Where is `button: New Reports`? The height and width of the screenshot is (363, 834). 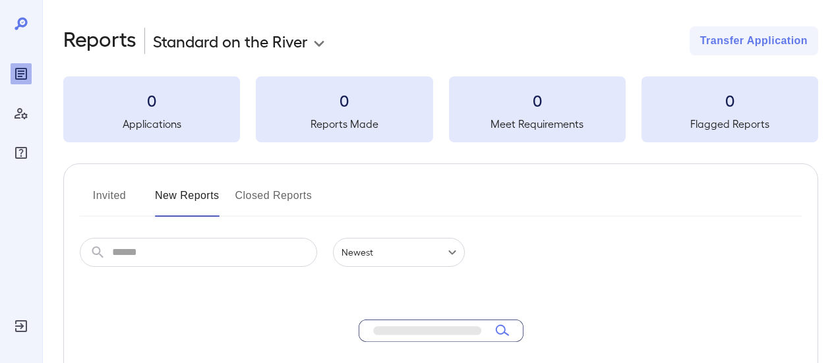
button: New Reports is located at coordinates (187, 201).